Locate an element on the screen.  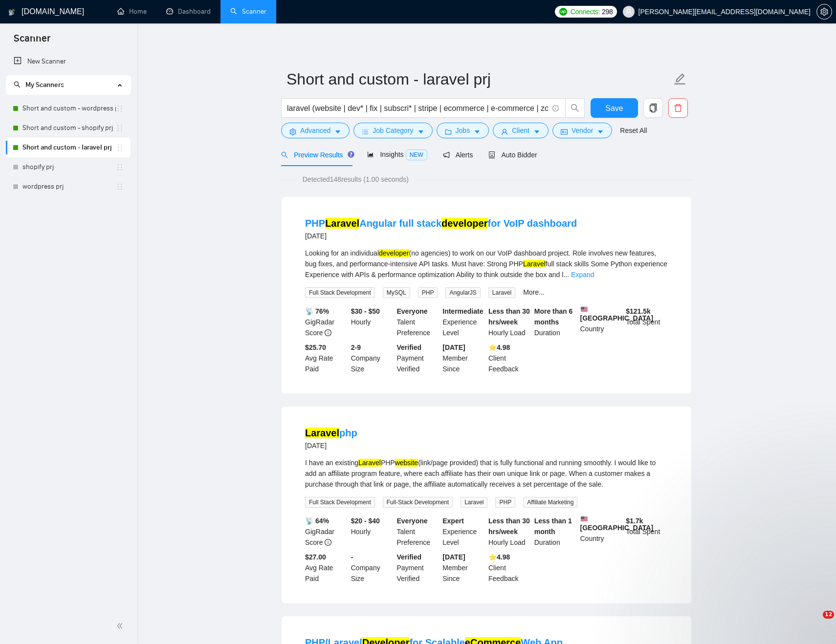
a: Short and custom - shopify prj is located at coordinates (69, 128).